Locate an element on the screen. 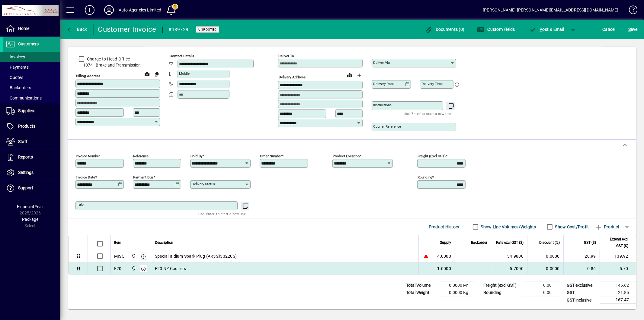  span: Back is located at coordinates (77, 29).